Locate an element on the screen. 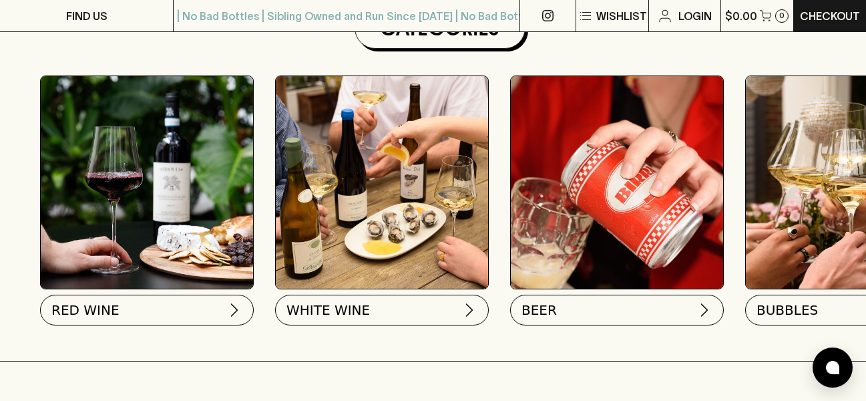  p: Checkout is located at coordinates (830, 16).